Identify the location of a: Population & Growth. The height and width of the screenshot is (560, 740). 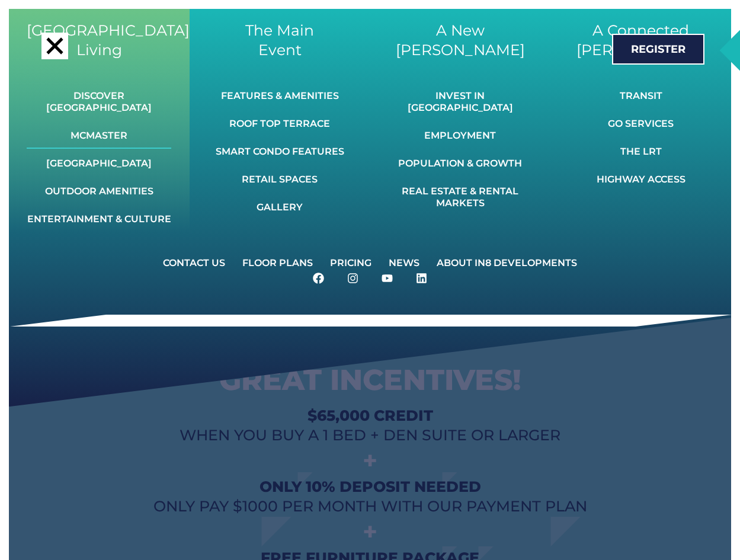
(461, 164).